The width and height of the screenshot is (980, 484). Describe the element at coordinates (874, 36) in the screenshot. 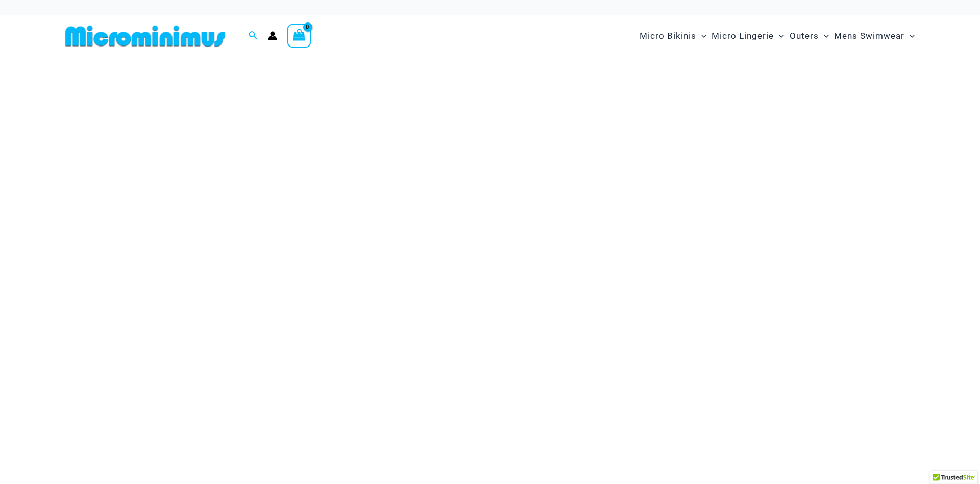

I see `a: Mens SwimwearMenu ToggleMenu Toggle` at that location.